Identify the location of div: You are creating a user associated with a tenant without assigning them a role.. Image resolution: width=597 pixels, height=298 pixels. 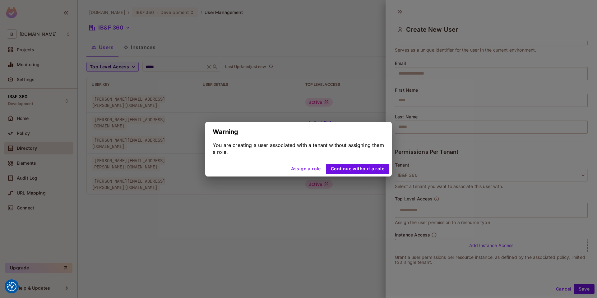
(299, 149).